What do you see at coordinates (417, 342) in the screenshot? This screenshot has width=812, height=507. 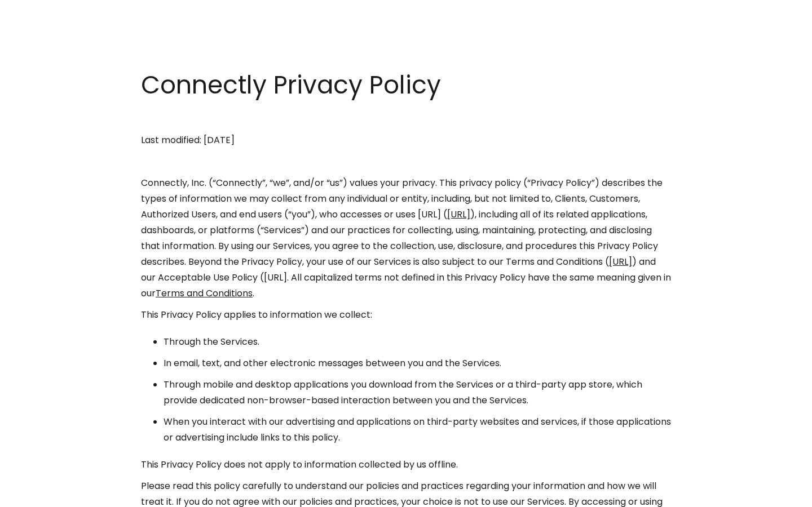 I see `li: Through the Services.` at bounding box center [417, 342].